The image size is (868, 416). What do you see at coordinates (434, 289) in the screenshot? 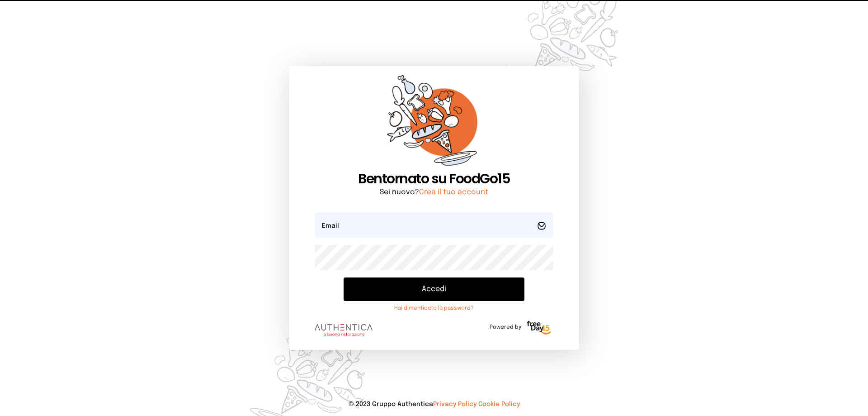
I see `button: Accedi` at bounding box center [434, 289].